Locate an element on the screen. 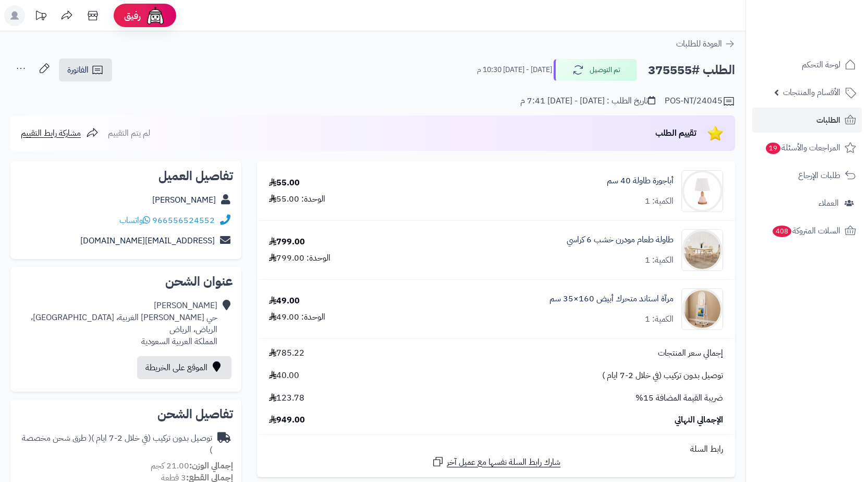 This screenshot has height=482, width=868. div: POS-NT/24045 is located at coordinates (700, 101).